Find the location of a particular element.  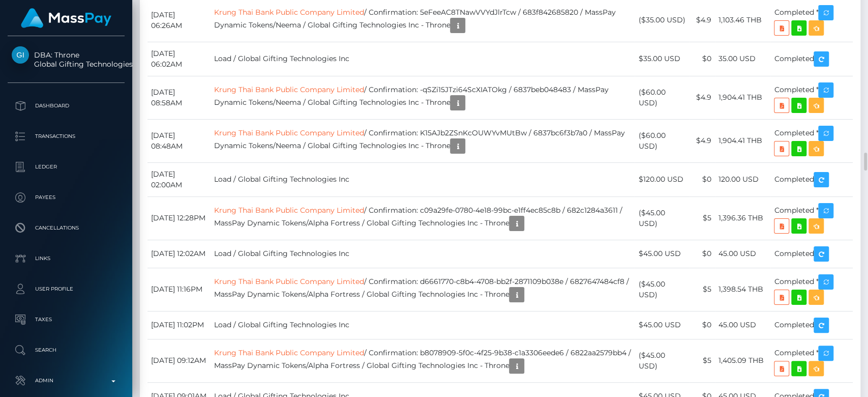

td: 1,398.54 THB is located at coordinates (742, 289).